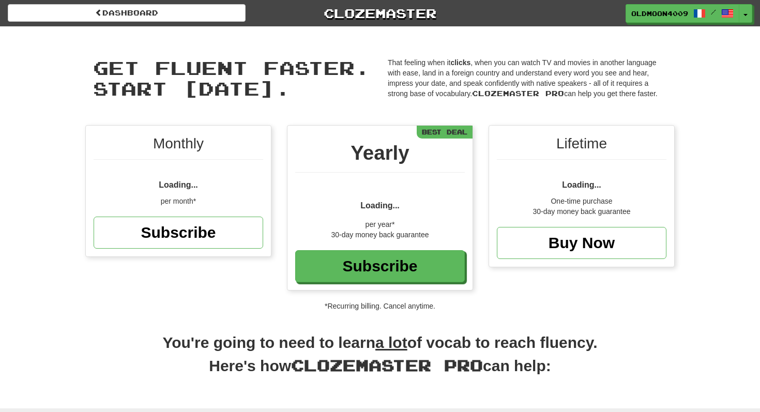 The image size is (760, 412). I want to click on strong: clicks, so click(460, 63).